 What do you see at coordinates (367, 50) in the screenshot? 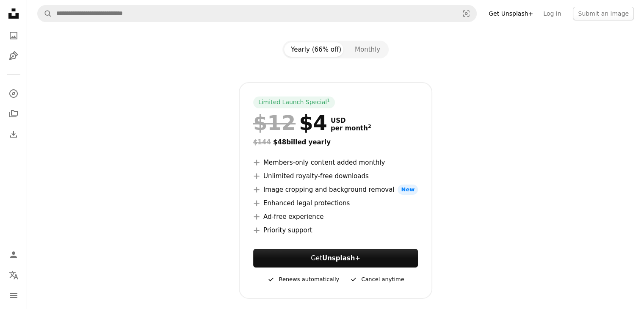
I see `button: Monthly` at bounding box center [367, 50].